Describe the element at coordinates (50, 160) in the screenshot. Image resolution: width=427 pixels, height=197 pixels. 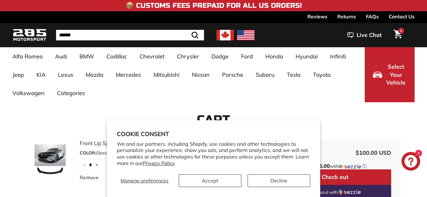
I see `img: Front Lip Splitter - 2019-2025 Mazda 3 4th Gen Sedan` at that location.